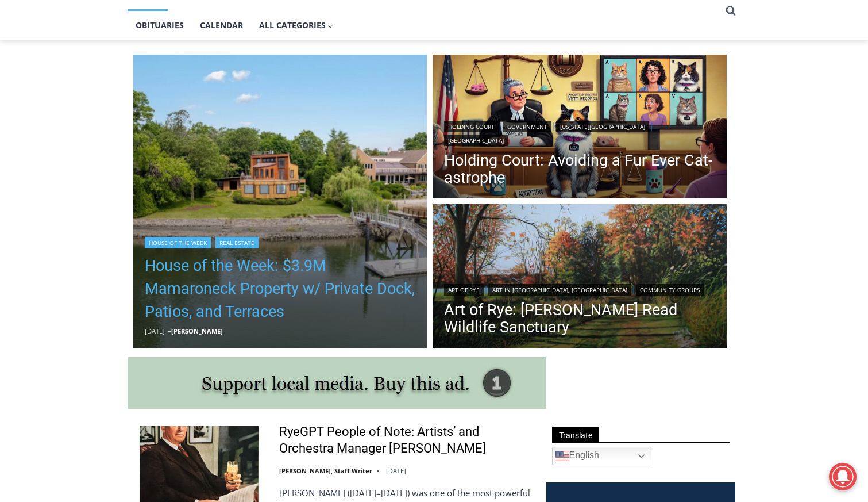 Image resolution: width=868 pixels, height=502 pixels. I want to click on a: House of the Week: $3.9M Mamaroneck Property w/ Private Dock, Patios, and Terraces, so click(280, 289).